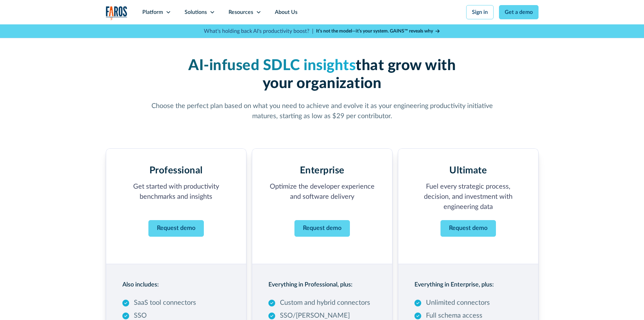 The height and width of the screenshot is (320, 644). Describe the element at coordinates (468, 171) in the screenshot. I see `h2: Ultimate` at that location.